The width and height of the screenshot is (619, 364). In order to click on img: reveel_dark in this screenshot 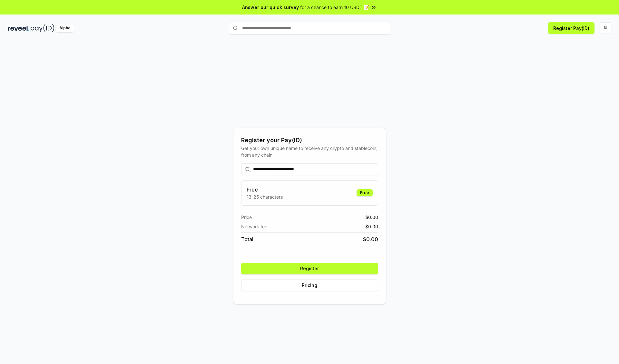, I will do `click(18, 28)`.